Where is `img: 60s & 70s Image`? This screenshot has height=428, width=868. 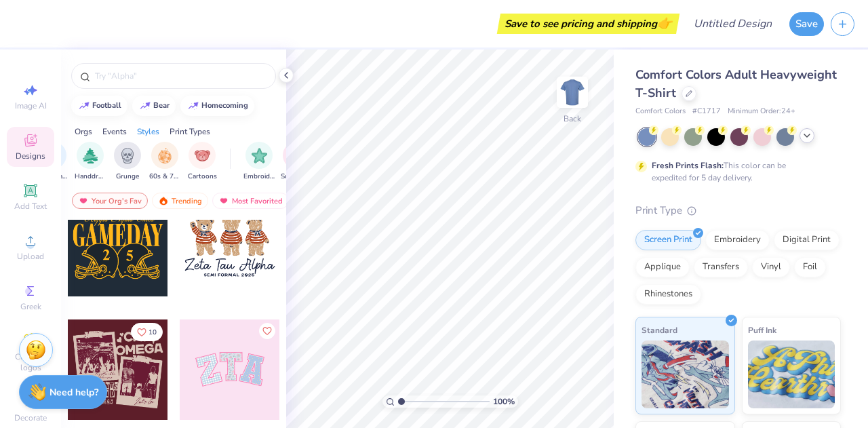
img: 60s & 70s Image is located at coordinates (165, 155).